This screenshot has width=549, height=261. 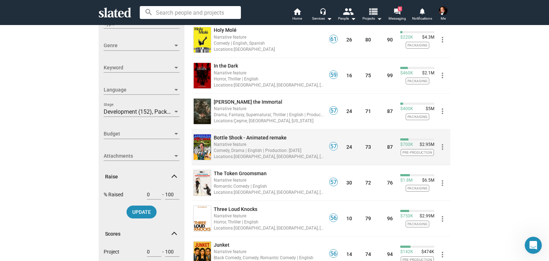 What do you see at coordinates (443, 11) in the screenshot?
I see `img: Omer Sarikaya` at bounding box center [443, 11].